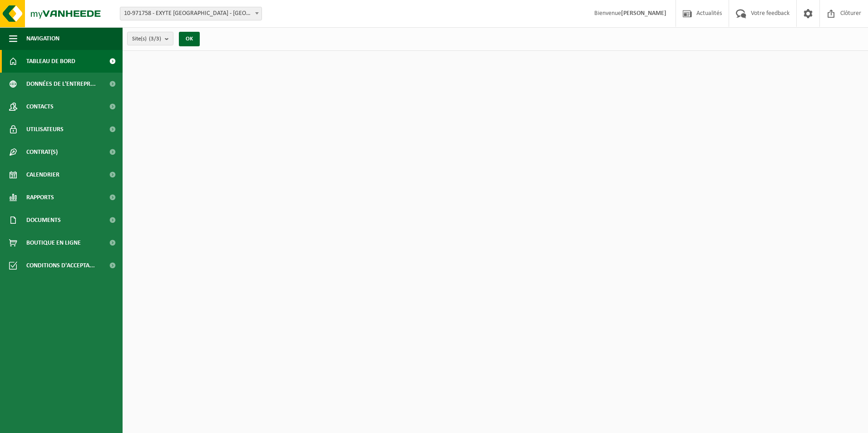 The height and width of the screenshot is (433, 868). I want to click on span: Rapports, so click(40, 198).